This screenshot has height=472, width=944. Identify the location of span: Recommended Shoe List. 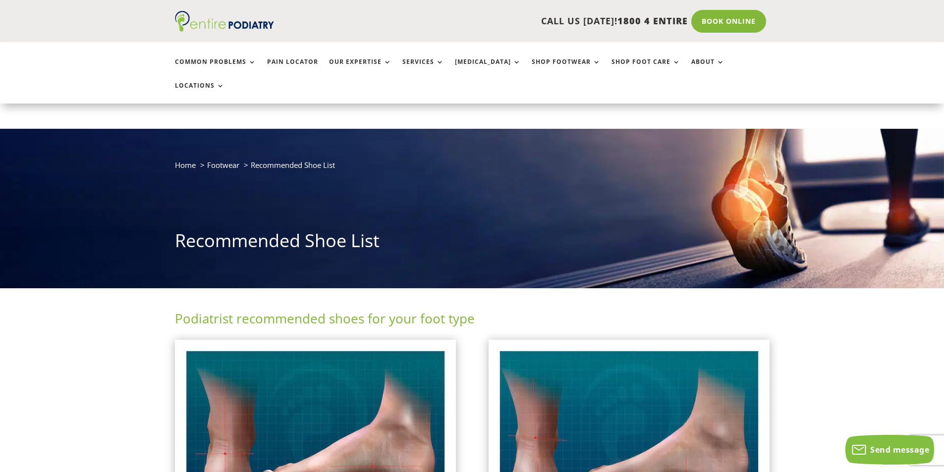
(293, 165).